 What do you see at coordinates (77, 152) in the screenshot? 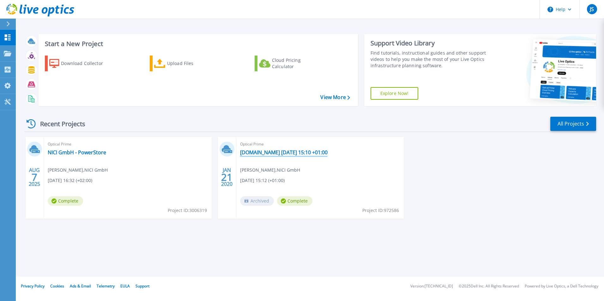
I see `a: NICI GmbH - PowerStore` at bounding box center [77, 152].